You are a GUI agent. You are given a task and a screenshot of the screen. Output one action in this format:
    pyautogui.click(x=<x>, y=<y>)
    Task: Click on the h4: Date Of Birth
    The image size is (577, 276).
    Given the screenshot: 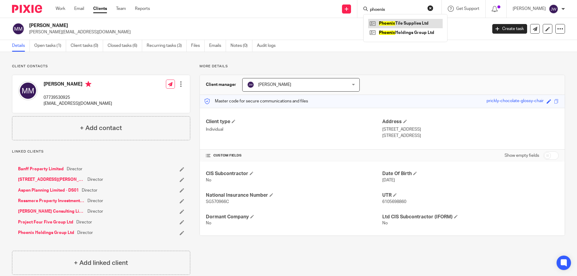 What is the action you would take?
    pyautogui.click(x=470, y=174)
    